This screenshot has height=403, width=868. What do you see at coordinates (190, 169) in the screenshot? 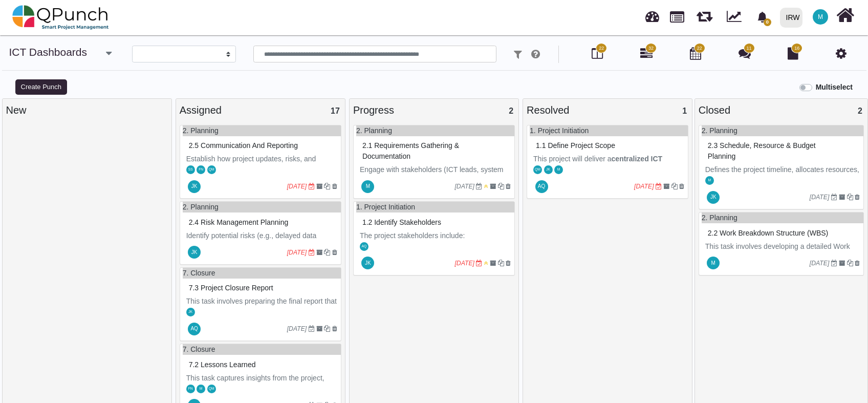
I see `span: SS` at bounding box center [190, 169].